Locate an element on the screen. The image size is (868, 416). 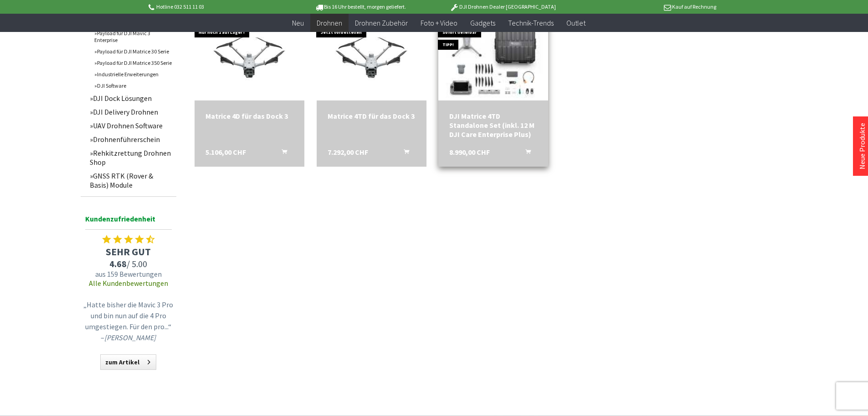
a: DJI Dock Lösungen is located at coordinates (131, 98).